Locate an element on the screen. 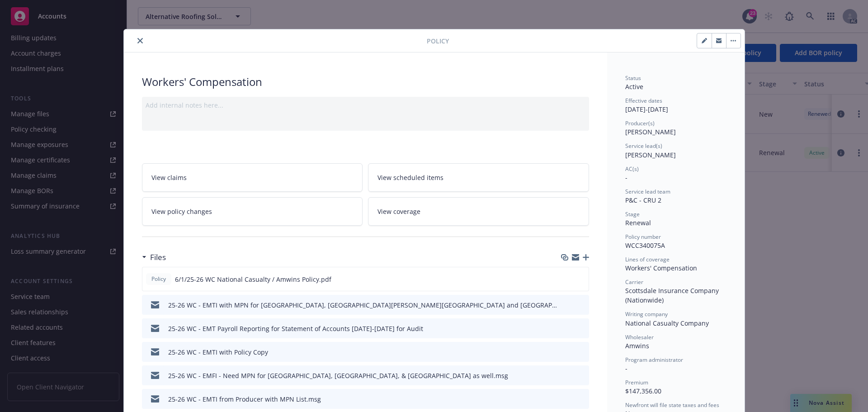  div: 25-26 WC - EMTI from Producer with MPN List.msg is located at coordinates (245, 399).